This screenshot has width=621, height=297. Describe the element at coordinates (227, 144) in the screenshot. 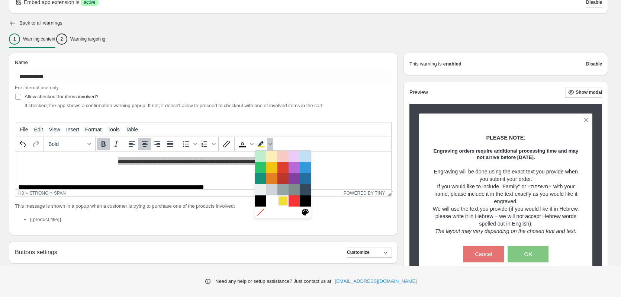

I see `button: Insert/edit link` at that location.